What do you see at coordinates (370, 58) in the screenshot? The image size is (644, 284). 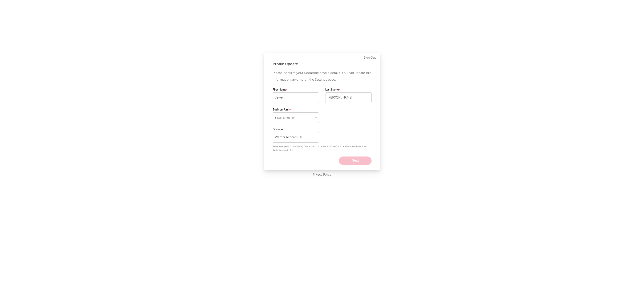 I see `a: Sign Out` at bounding box center [370, 58].